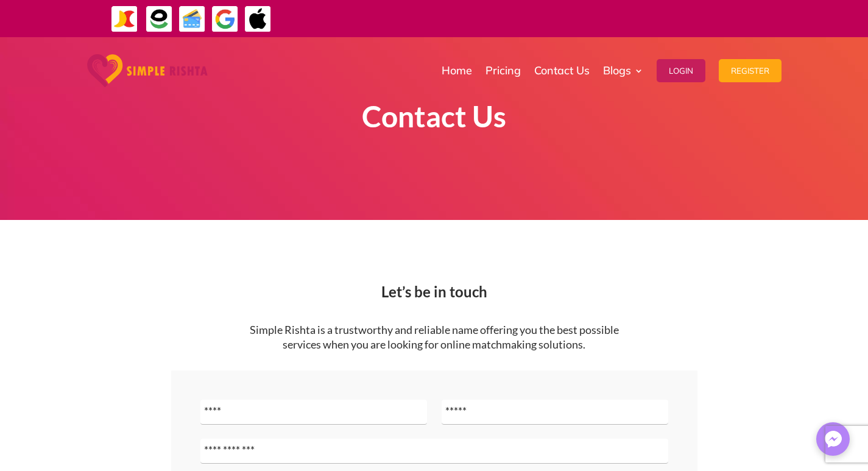  Describe the element at coordinates (833, 439) in the screenshot. I see `img: Messenger` at that location.